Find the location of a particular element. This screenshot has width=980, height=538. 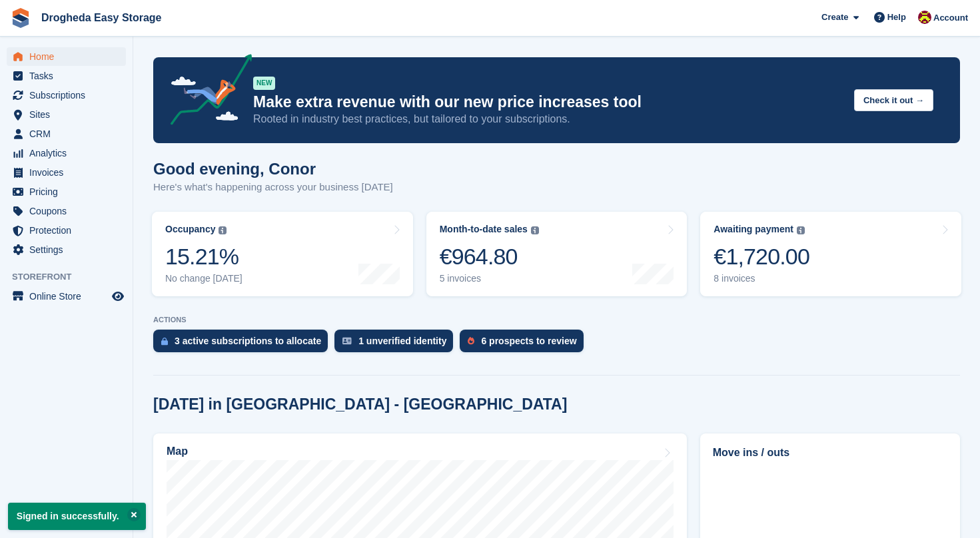

div: 3 active subscriptions to allocate is located at coordinates (248, 341).